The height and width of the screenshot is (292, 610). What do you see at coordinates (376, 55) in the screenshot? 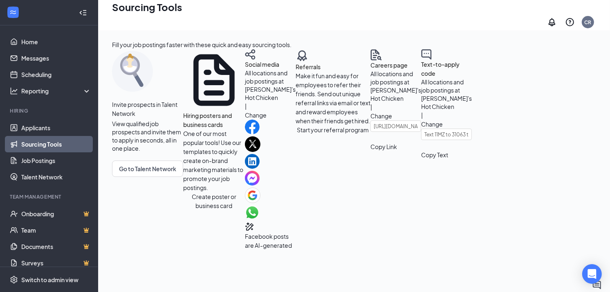
I see `img: careers` at bounding box center [376, 55].